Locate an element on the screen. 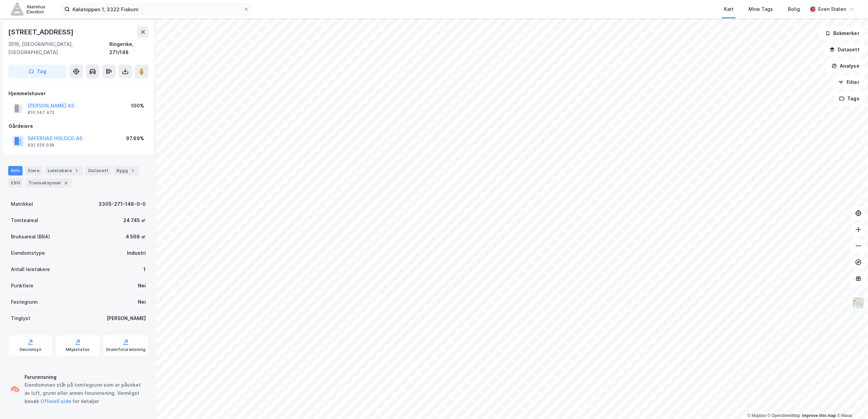 The image size is (868, 419). button: Bokmerker is located at coordinates (842, 33).